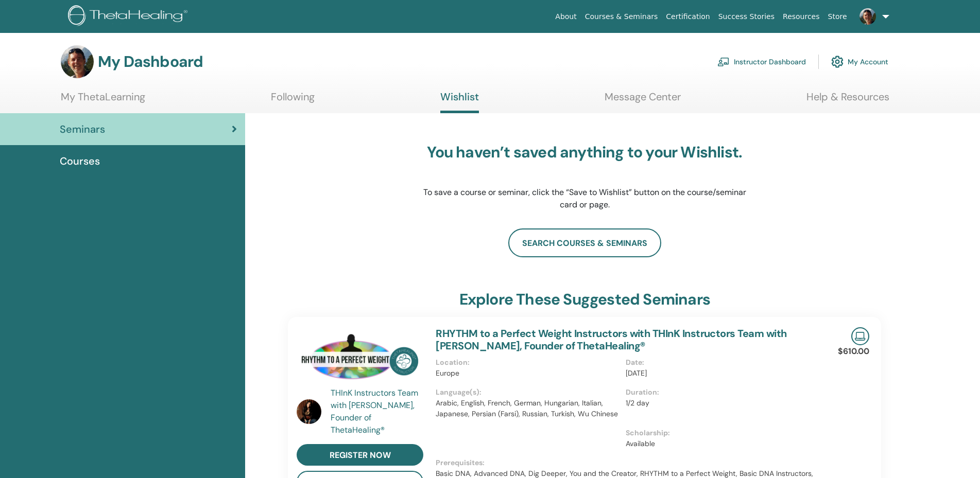 This screenshot has height=478, width=980. What do you see at coordinates (622, 16) in the screenshot?
I see `a: Courses & Seminars` at bounding box center [622, 16].